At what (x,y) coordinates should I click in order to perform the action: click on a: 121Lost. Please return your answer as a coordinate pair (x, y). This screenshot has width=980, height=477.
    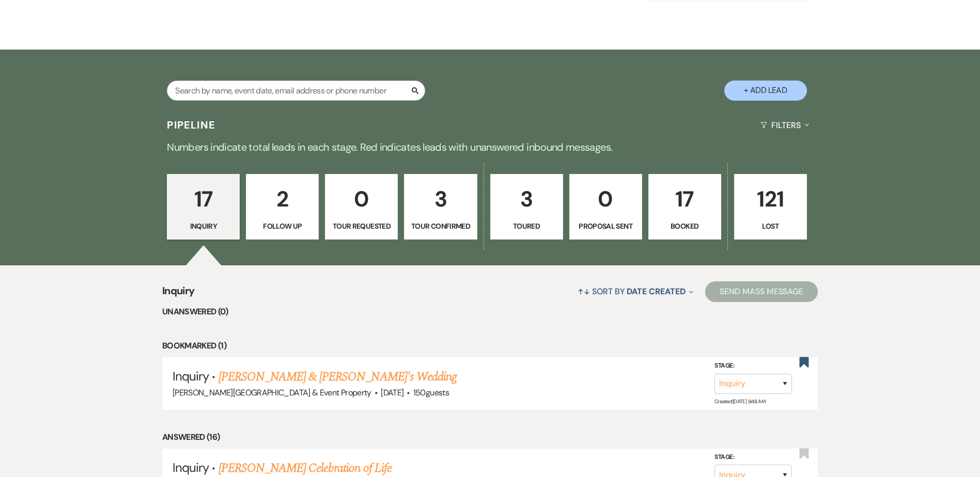
    Looking at the image, I should click on (770, 207).